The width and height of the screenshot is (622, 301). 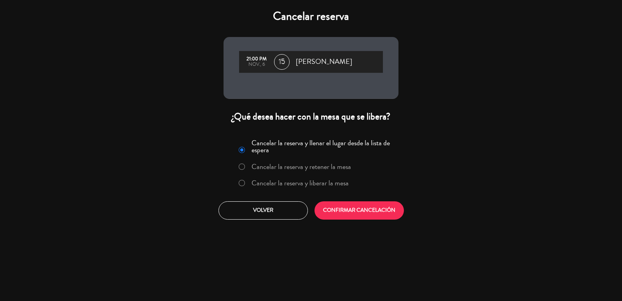 I want to click on div: 21:00 PM, so click(x=257, y=59).